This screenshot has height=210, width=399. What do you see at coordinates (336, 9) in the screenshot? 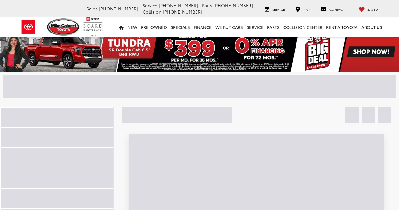
I see `span: Contact` at bounding box center [336, 9].